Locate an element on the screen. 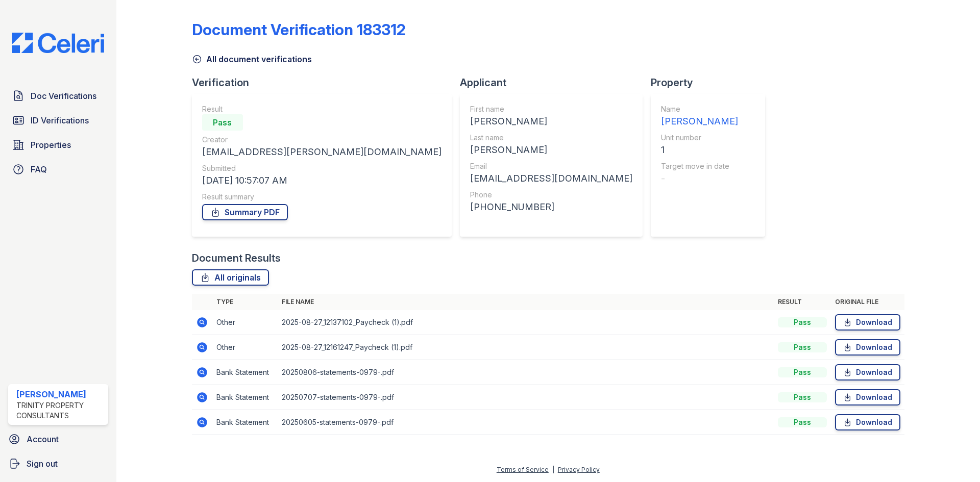 The width and height of the screenshot is (980, 482). div: Submitted is located at coordinates (322, 168).